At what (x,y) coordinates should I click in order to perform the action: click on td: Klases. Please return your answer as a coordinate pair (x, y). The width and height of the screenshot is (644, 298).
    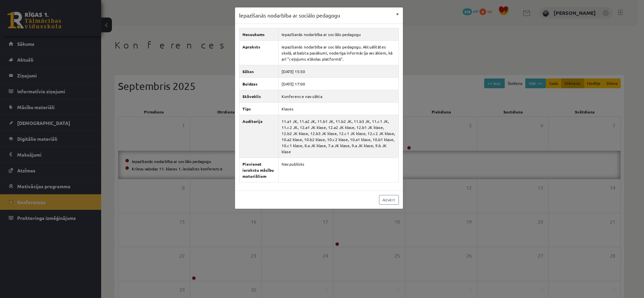
    Looking at the image, I should click on (338, 108).